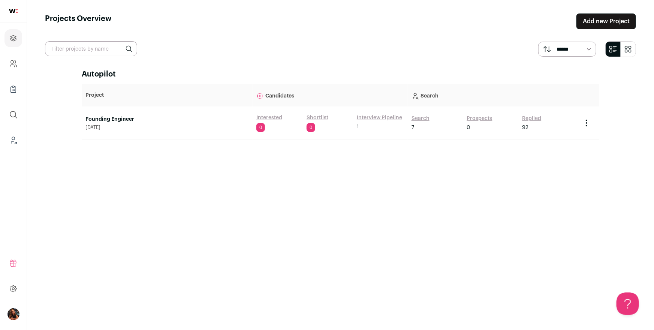 This screenshot has width=654, height=330. I want to click on p: Candidates, so click(330, 95).